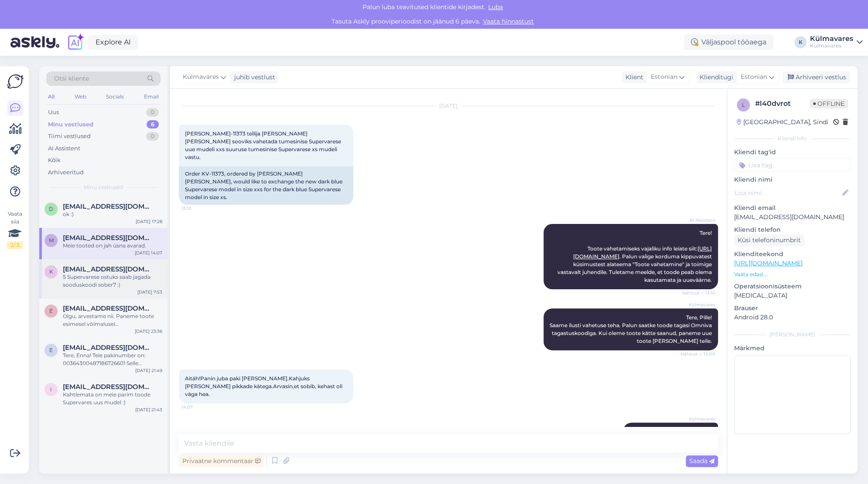  What do you see at coordinates (112, 359) in the screenshot?
I see `div: Tere, Enna! Teie pakinumber on: 00364300487186726601 Selle pakinumbriga saate vormistada smartpos...` at bounding box center [112, 359].